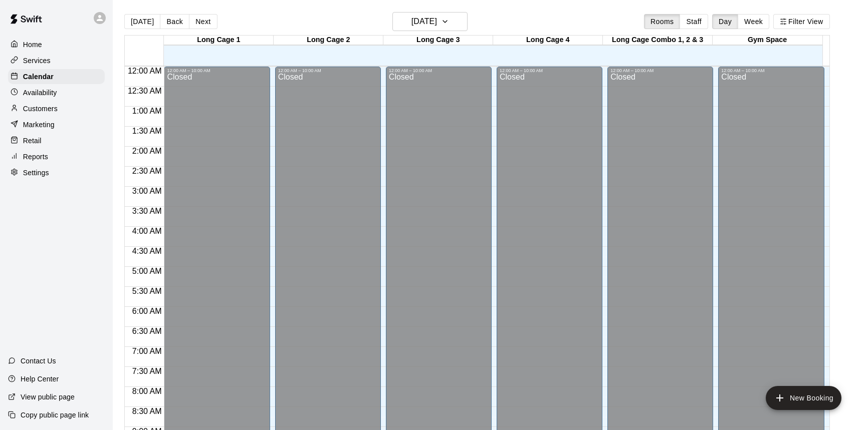 This screenshot has width=868, height=430. What do you see at coordinates (147, 271) in the screenshot?
I see `span: 5:00 AM` at bounding box center [147, 271].